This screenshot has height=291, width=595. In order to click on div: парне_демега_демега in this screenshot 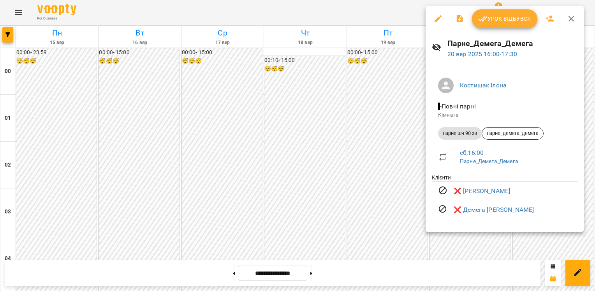, I will do `click(513, 133)`.